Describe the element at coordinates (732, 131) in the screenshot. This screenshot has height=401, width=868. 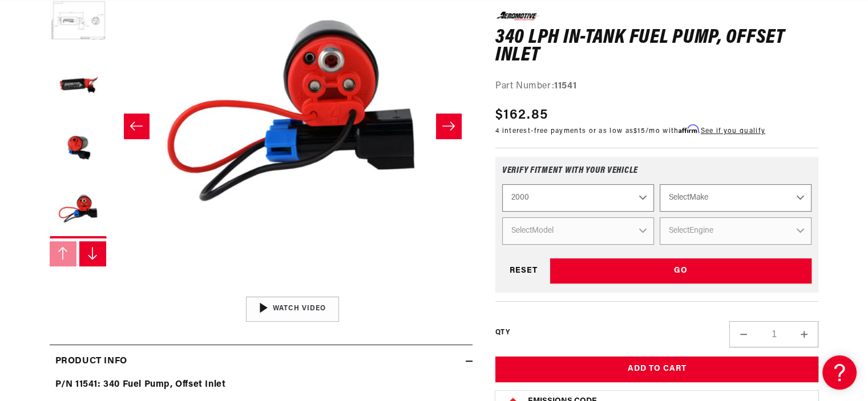
I see `a: See if you qualify - Learn more about Affirm Financing (opens in modal)` at that location.